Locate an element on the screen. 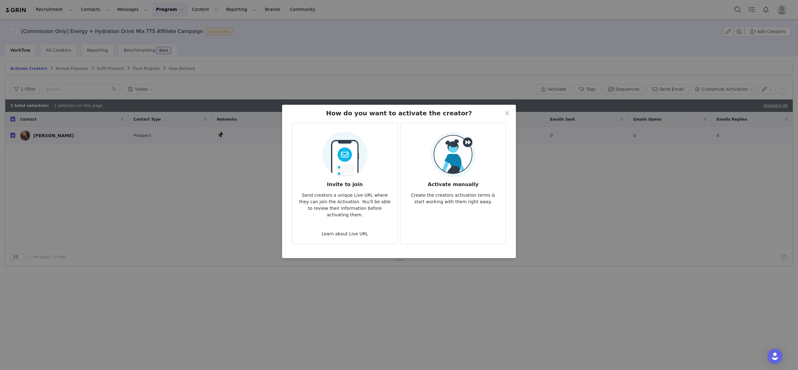  a: Learn about Live URL is located at coordinates (345, 234).